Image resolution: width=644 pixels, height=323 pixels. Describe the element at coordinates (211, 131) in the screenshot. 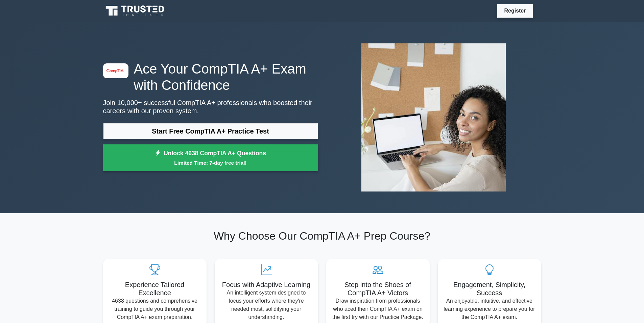

I see `a: Start Free CompTIA A+ Practice Test` at that location.